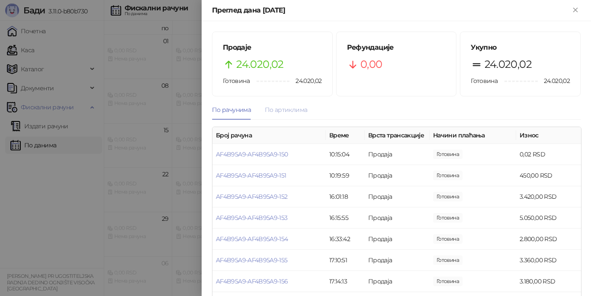 This screenshot has width=591, height=296. Describe the element at coordinates (345, 218) in the screenshot. I see `td: 16:15:55` at that location.